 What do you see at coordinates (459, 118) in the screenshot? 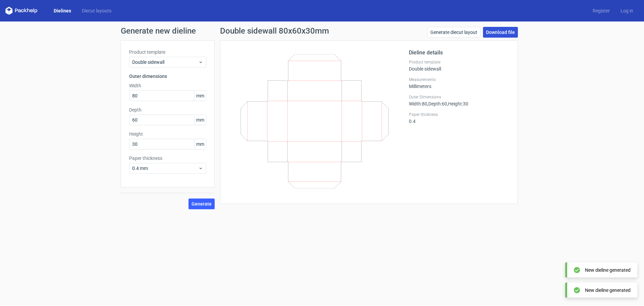
I see `div: 0.4` at bounding box center [459, 118].